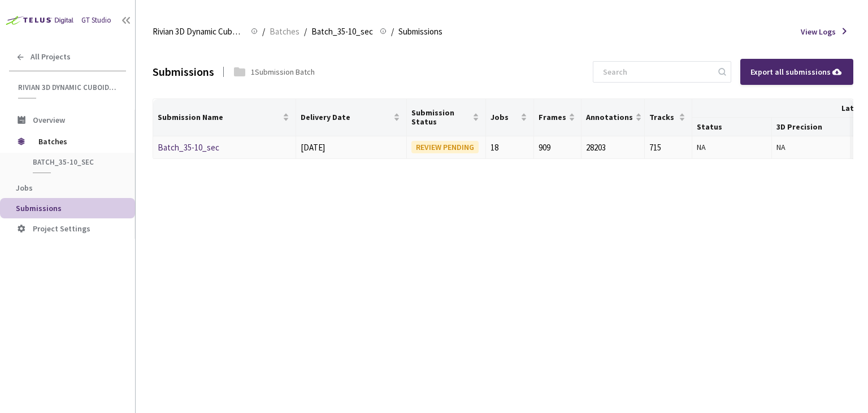  What do you see at coordinates (49, 120) in the screenshot?
I see `span: Overview` at bounding box center [49, 120].